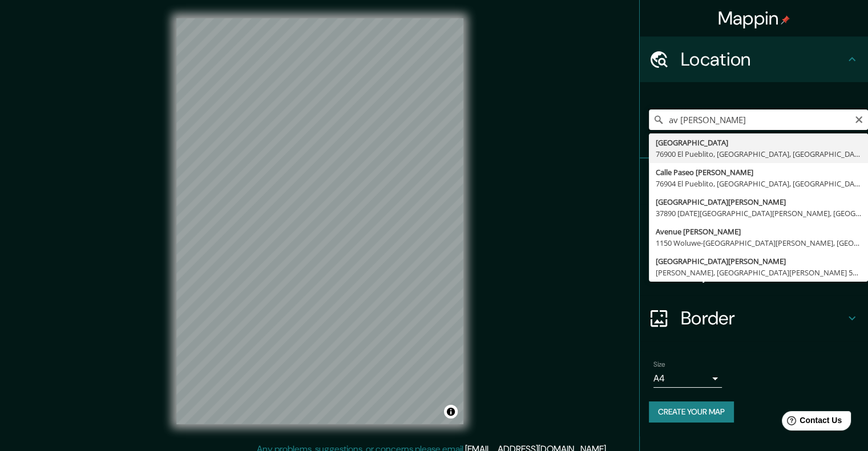 This screenshot has height=451, width=868. I want to click on button: Clear, so click(859, 119).